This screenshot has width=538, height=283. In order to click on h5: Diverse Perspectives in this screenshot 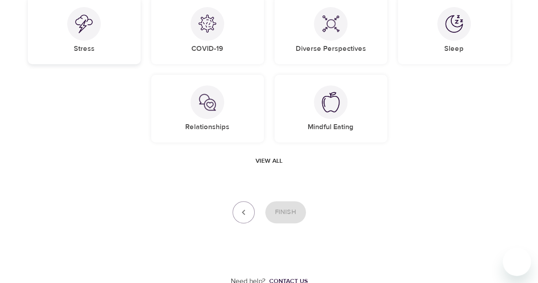, I will do `click(331, 49)`.